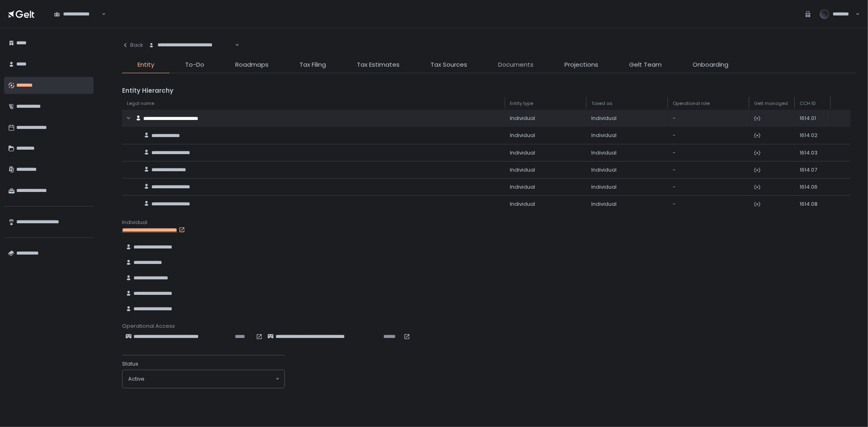 The width and height of the screenshot is (868, 427). What do you see at coordinates (645, 65) in the screenshot?
I see `span: Gelt Team` at bounding box center [645, 65].